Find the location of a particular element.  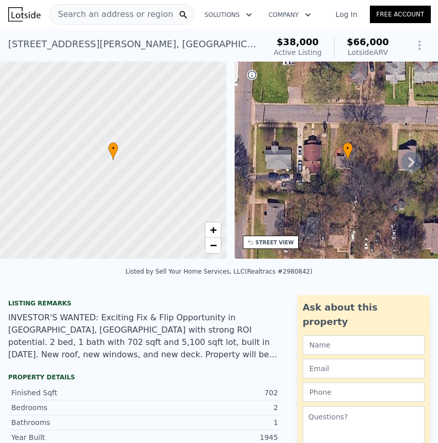

a: Zoom out is located at coordinates (213, 245).